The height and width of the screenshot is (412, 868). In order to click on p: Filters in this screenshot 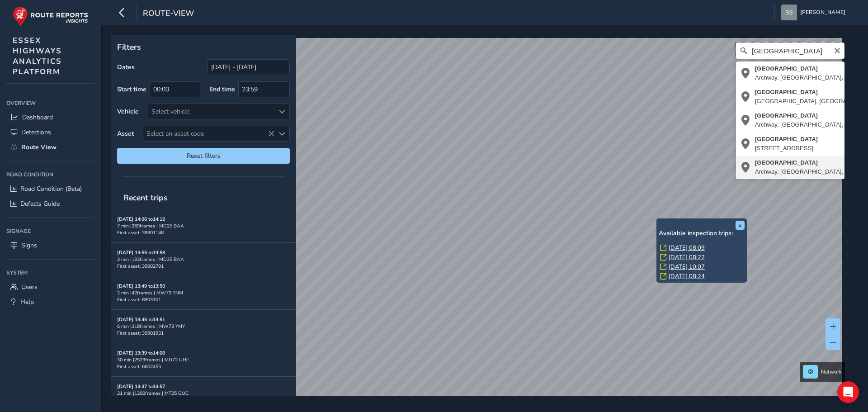, I will do `click(204, 47)`.